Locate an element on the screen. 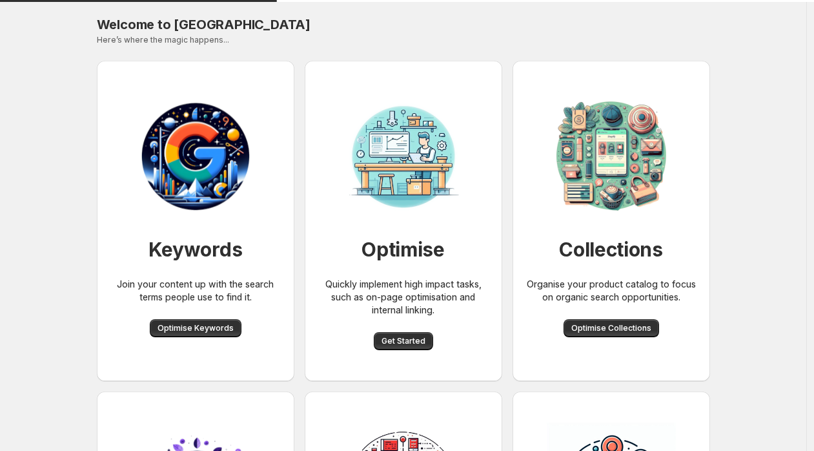 The height and width of the screenshot is (451, 814). h1: Optimise is located at coordinates (403, 249).